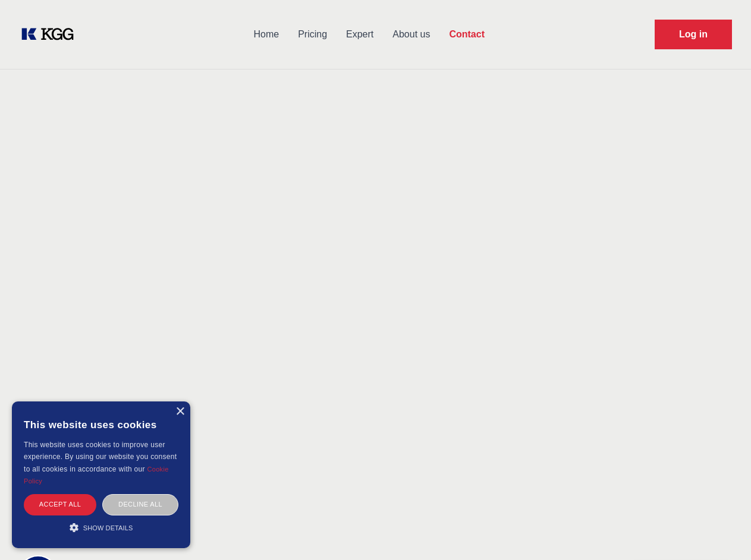 Image resolution: width=751 pixels, height=560 pixels. Describe the element at coordinates (101, 425) in the screenshot. I see `div: This website uses cookies` at that location.